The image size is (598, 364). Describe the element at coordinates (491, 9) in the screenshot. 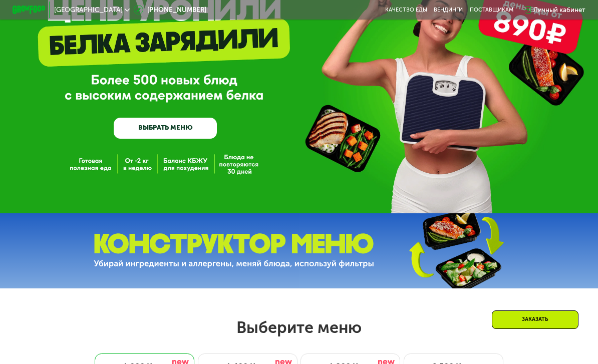

I see `div: поставщикам` at that location.